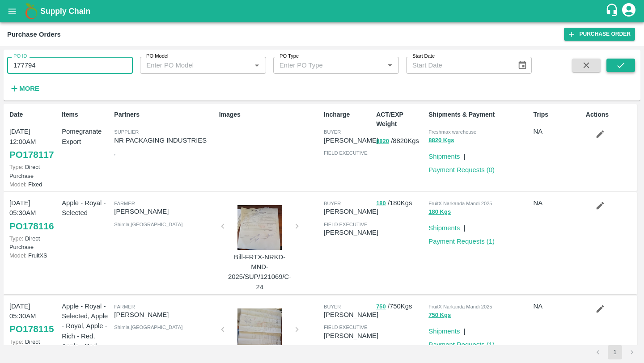 This screenshot has height=363, width=644. I want to click on button: 750, so click(381, 306).